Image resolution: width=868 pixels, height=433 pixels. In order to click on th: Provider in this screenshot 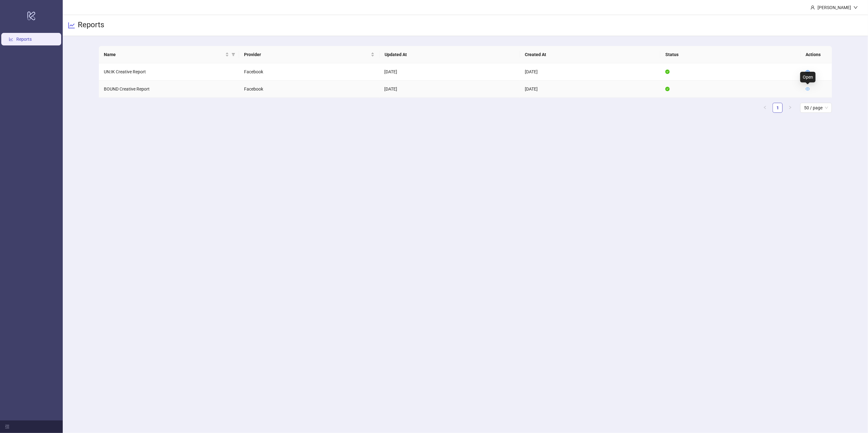, I will do `click(310, 55)`.